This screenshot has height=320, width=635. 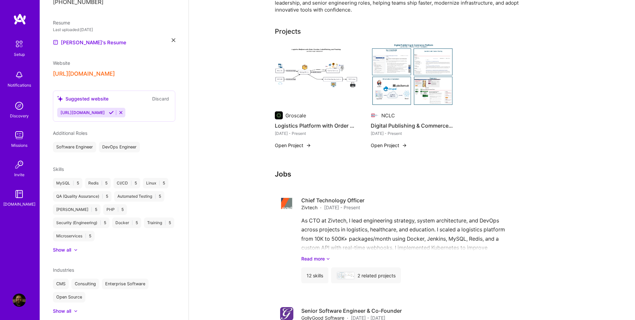 What do you see at coordinates (83, 99) in the screenshot?
I see `div: Suggested website` at bounding box center [83, 99].